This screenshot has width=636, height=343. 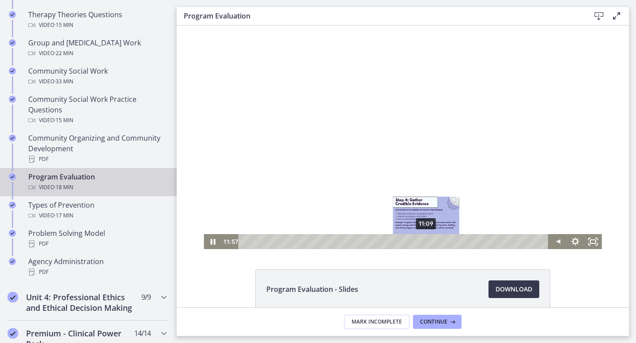 I want to click on span: 9 / 9, so click(x=146, y=298).